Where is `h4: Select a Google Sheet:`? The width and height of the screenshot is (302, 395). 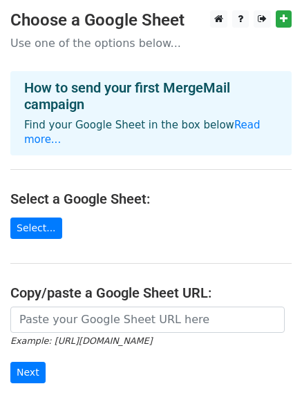 h4: Select a Google Sheet: is located at coordinates (150, 199).